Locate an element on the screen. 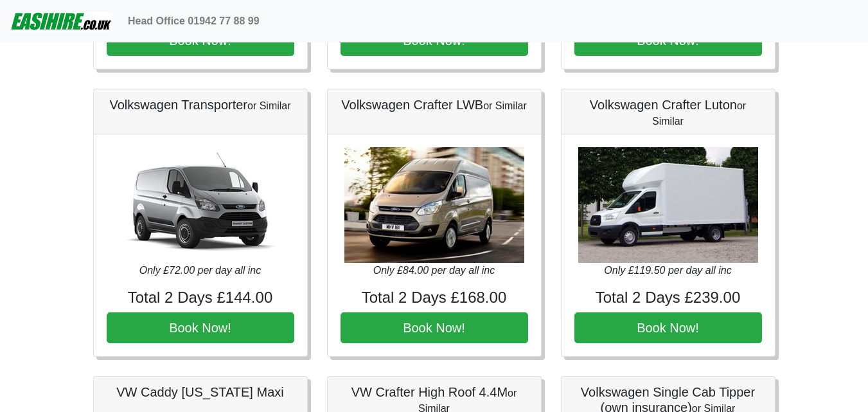 The image size is (868, 412). b: Head Office 01942 77 88 99 is located at coordinates (194, 20).